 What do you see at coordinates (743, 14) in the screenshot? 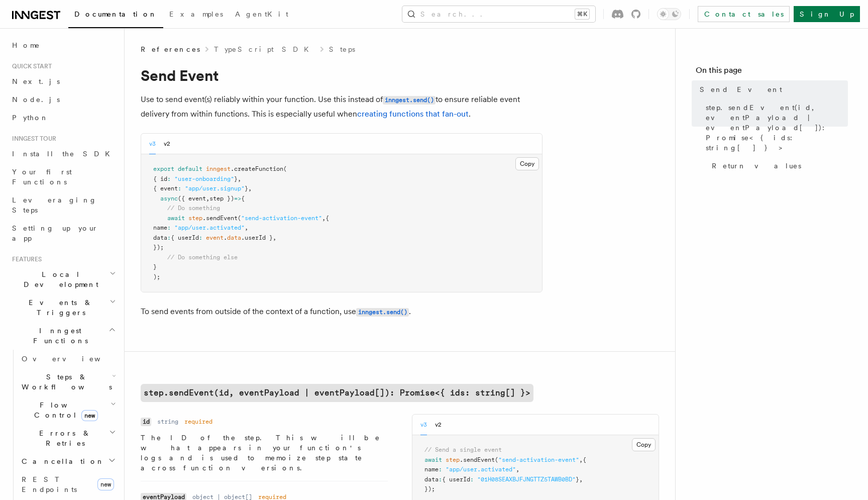
I see `a: Contact sales` at bounding box center [743, 14].